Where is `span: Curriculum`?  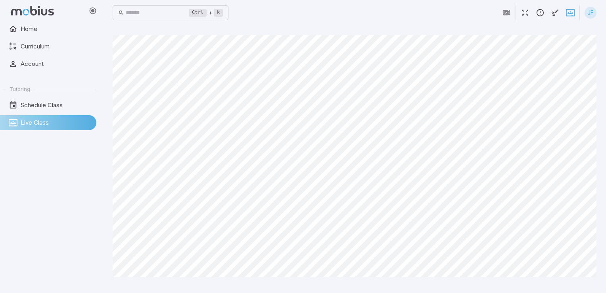
span: Curriculum is located at coordinates (56, 46).